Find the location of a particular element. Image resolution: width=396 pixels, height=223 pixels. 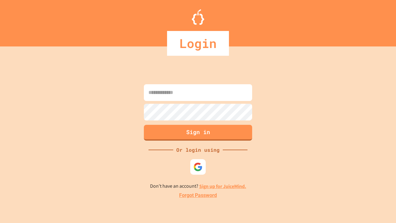

p: Don't have an account? is located at coordinates (198, 186).